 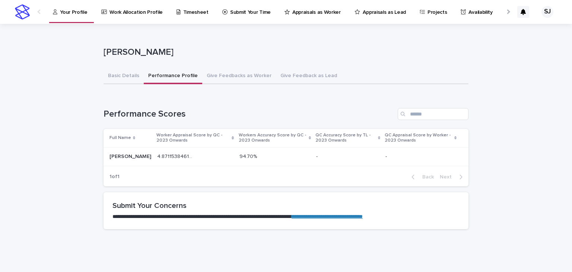 I want to click on button: Performance Profile, so click(x=173, y=76).